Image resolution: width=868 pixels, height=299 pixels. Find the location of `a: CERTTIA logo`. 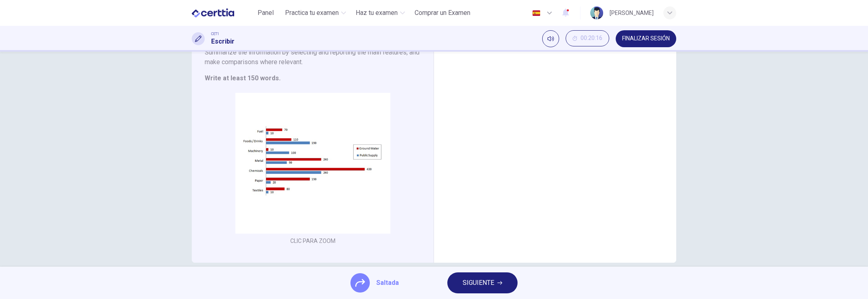

a: CERTTIA logo is located at coordinates (222, 13).